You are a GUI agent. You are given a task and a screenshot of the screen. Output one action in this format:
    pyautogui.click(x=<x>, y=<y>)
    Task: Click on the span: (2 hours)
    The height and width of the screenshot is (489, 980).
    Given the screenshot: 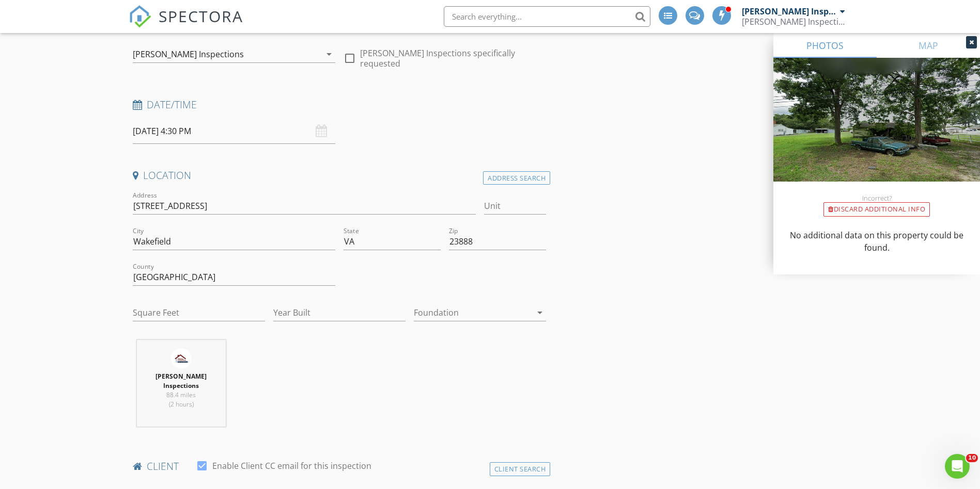 What is the action you would take?
    pyautogui.click(x=181, y=404)
    